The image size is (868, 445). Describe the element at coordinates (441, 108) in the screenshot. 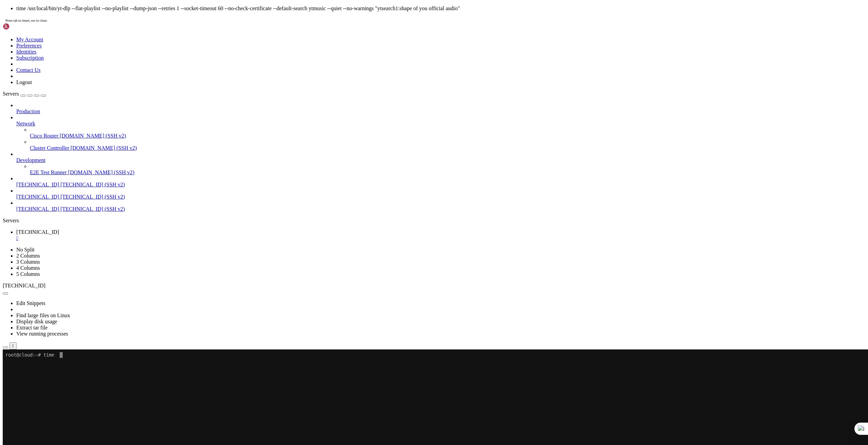

I see `li: Production` at that location.